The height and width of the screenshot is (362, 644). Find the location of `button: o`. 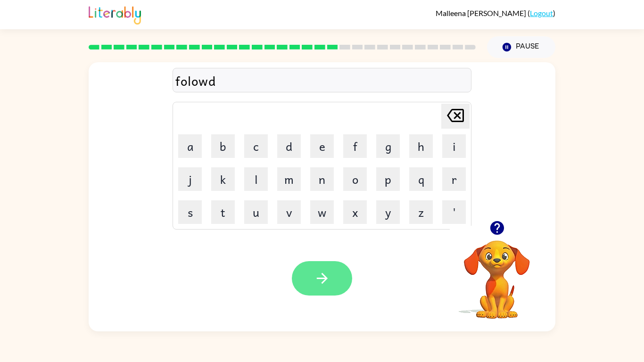

button: o is located at coordinates (355, 180).